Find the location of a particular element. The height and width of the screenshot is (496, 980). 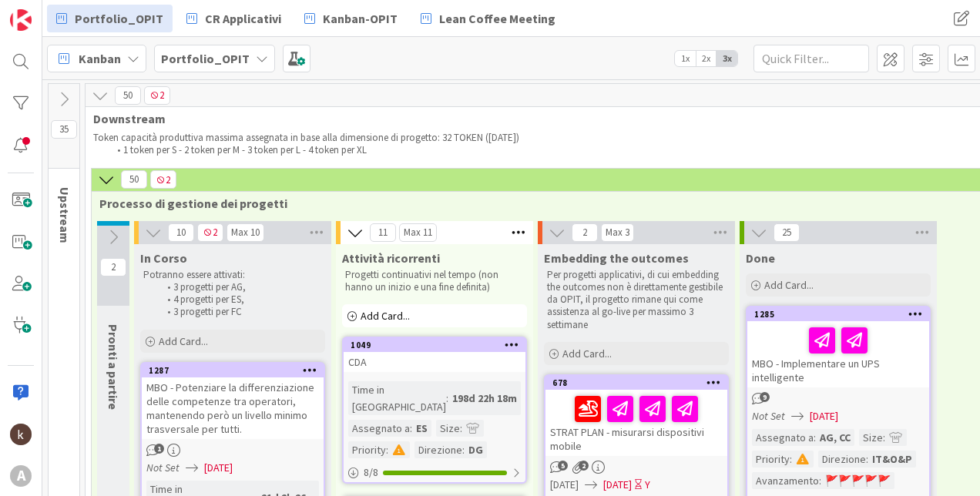

span: 1 is located at coordinates (159, 448).